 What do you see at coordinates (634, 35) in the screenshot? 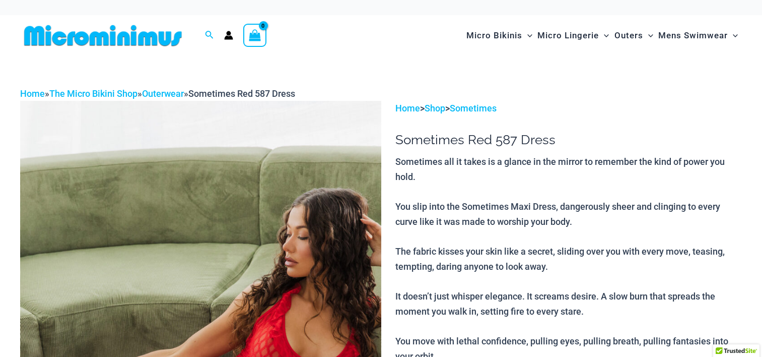
I see `a: OutersMenu ToggleMenu Toggle` at bounding box center [634, 35].